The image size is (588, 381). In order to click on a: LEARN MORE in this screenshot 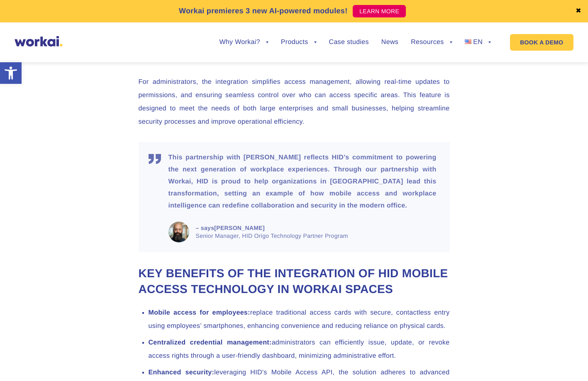, I will do `click(380, 11)`.